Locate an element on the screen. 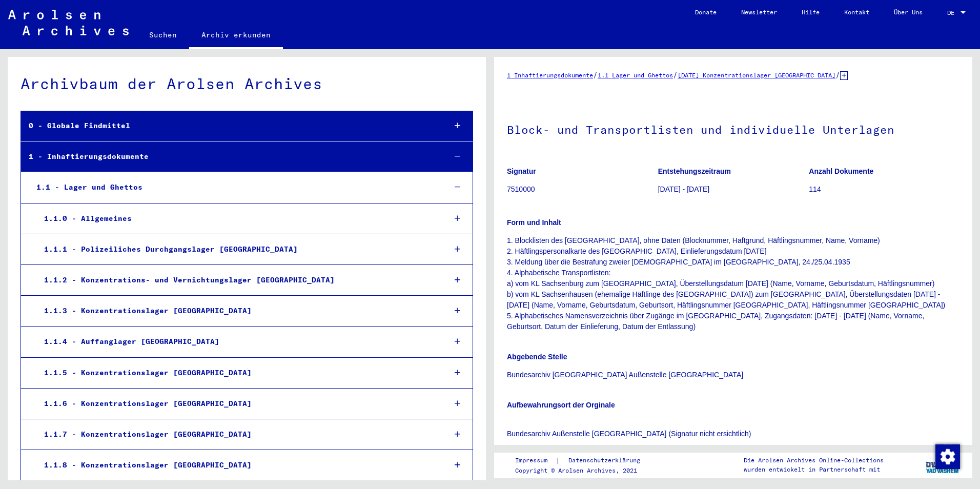 This screenshot has height=489, width=980. p: wurden entwickelt in Partnerschaft mit is located at coordinates (813, 469).